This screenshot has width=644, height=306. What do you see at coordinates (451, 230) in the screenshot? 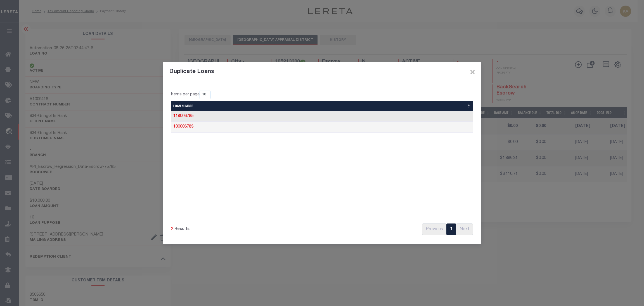
I see `a: 1` at bounding box center [451, 230].